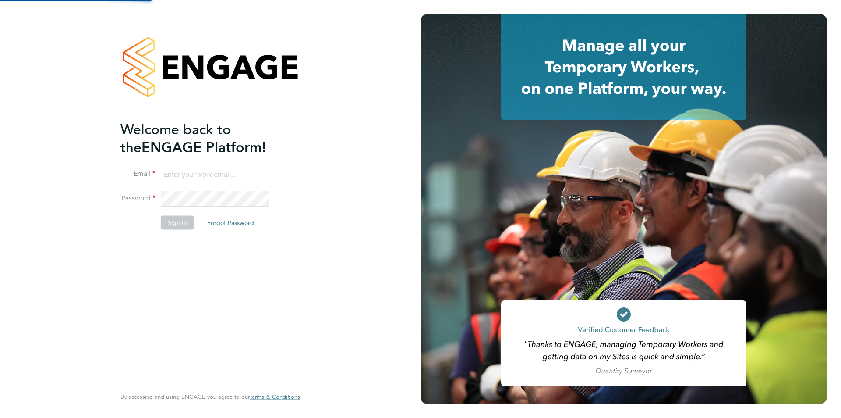  Describe the element at coordinates (210, 396) in the screenshot. I see `span: By accessing and using ENGAGE you agree to our` at that location.